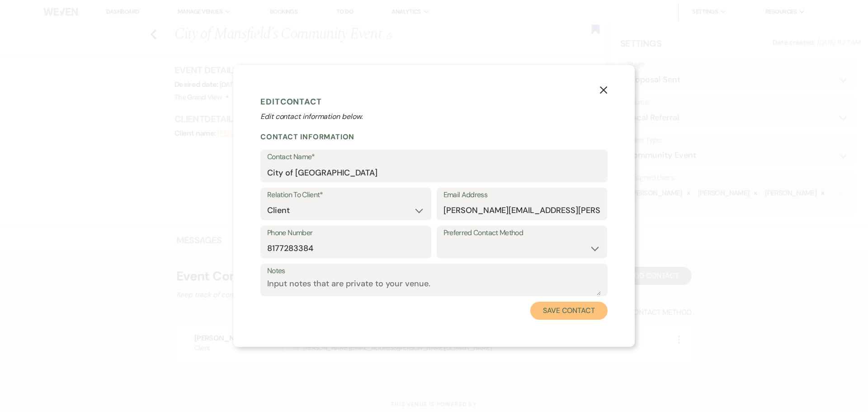  What do you see at coordinates (434, 172) in the screenshot?
I see `input: First and Last Name` at bounding box center [434, 172].